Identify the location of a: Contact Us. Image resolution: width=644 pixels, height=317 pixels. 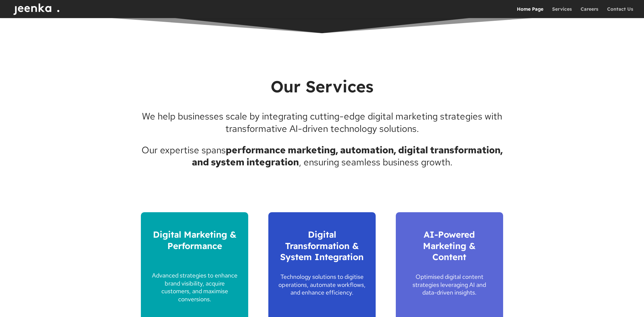
(620, 12).